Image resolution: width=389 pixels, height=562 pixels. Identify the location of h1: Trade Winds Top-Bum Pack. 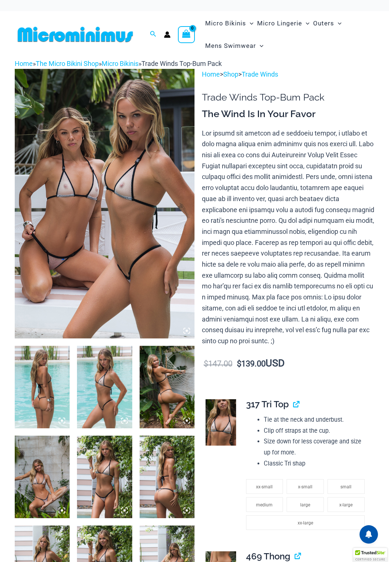
(288, 97).